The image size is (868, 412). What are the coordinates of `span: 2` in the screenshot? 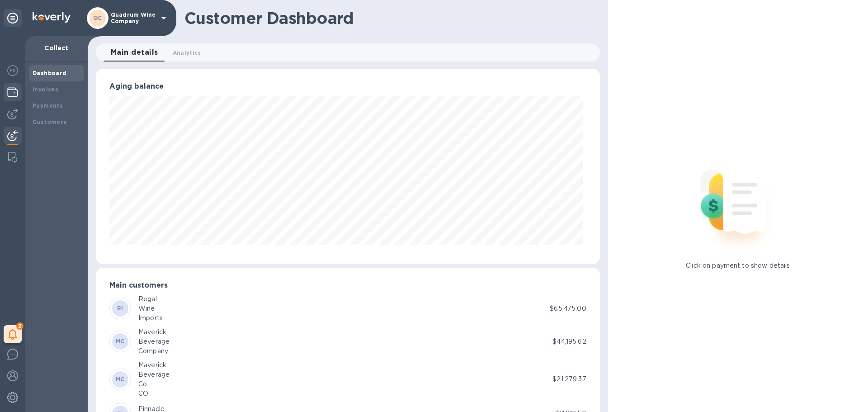 It's located at (20, 326).